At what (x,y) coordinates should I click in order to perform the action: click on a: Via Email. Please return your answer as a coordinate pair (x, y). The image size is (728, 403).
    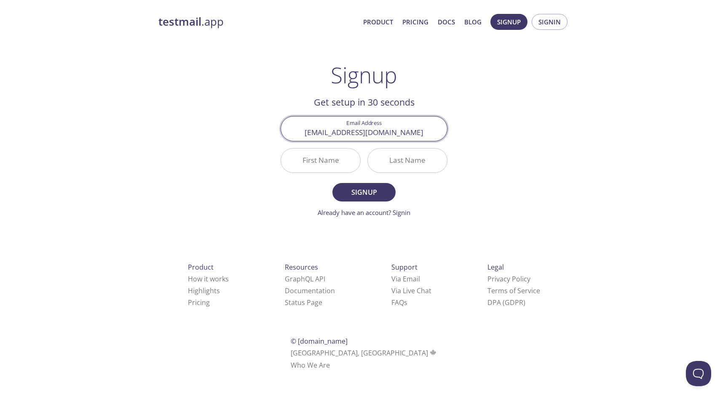
    Looking at the image, I should click on (406, 279).